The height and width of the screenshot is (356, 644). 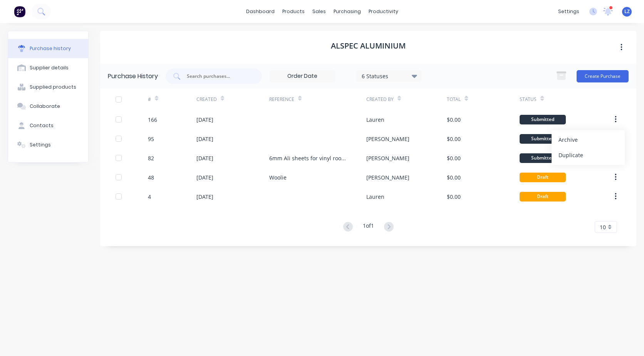 What do you see at coordinates (383, 12) in the screenshot?
I see `div: productivity` at bounding box center [383, 12].